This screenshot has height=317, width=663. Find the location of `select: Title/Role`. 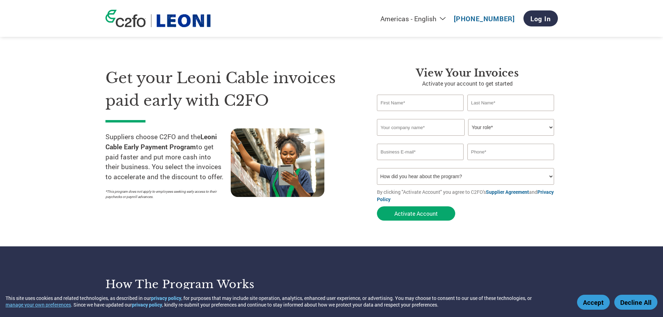

select: Title/Role is located at coordinates (511, 127).